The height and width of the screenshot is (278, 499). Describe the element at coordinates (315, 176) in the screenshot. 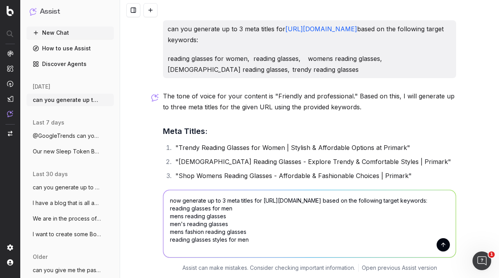

I see `li: "Shop Womens Reading Glasses - Affordable & Fashionable Choices | Primark"` at that location.